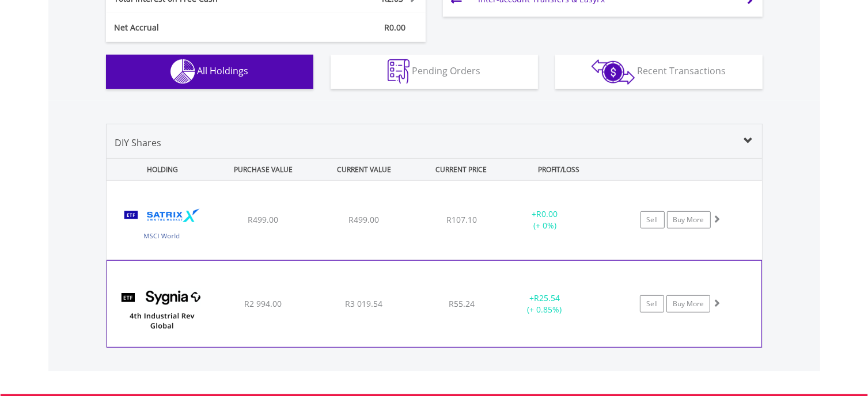 The height and width of the screenshot is (396, 868). I want to click on span: DIY Shares, so click(138, 143).